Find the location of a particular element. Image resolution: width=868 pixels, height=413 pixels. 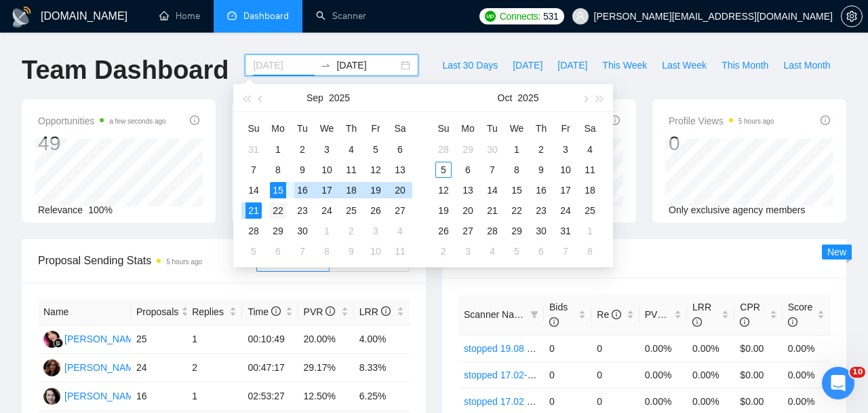

div: 13 is located at coordinates (468, 190).